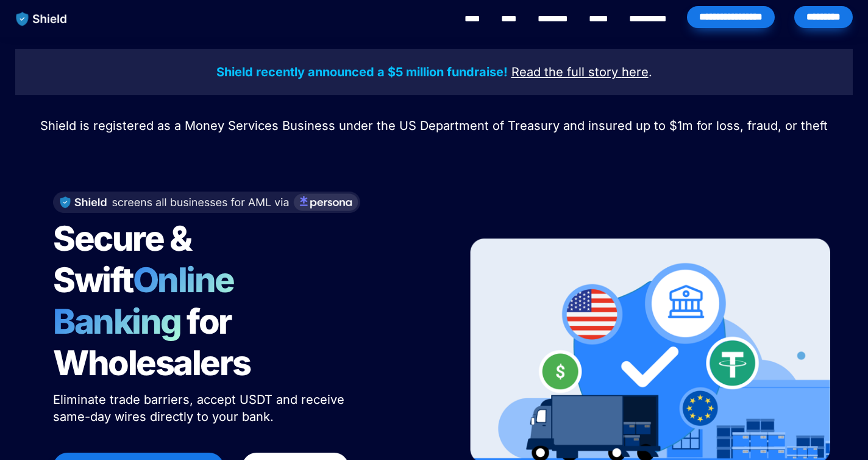 This screenshot has width=868, height=460. Describe the element at coordinates (200, 408) in the screenshot. I see `span: Eliminate trade barriers, accept USDT and receive same-day wires directly to your bank.` at that location.